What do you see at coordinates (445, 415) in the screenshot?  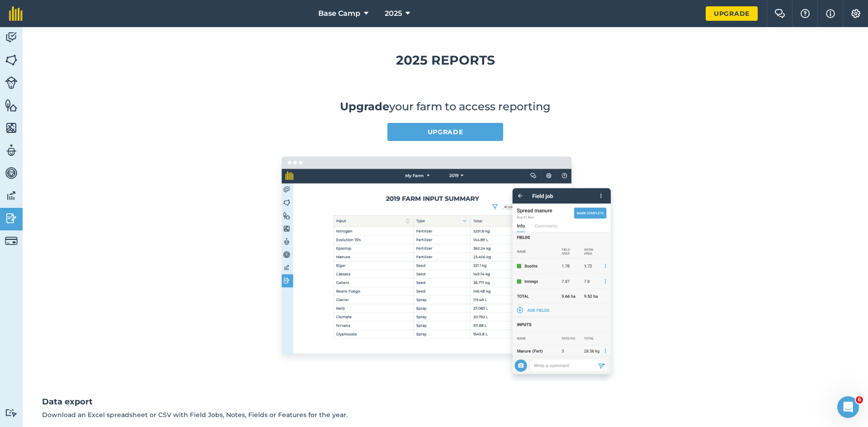 I see `p: Download an Excel spreadsheet or CSV with Field Jobs, Notes, Fields or Features for the year.` at bounding box center [445, 415].